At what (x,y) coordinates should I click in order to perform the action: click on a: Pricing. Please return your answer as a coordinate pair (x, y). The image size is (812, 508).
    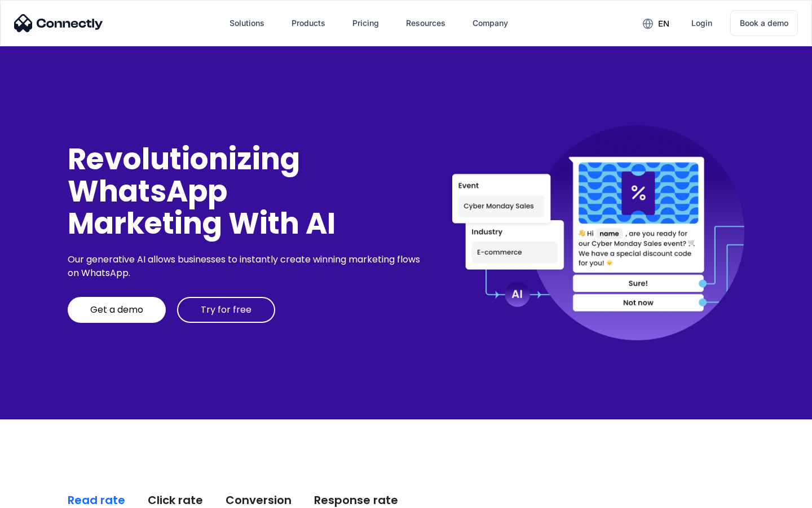
    Looking at the image, I should click on (366, 23).